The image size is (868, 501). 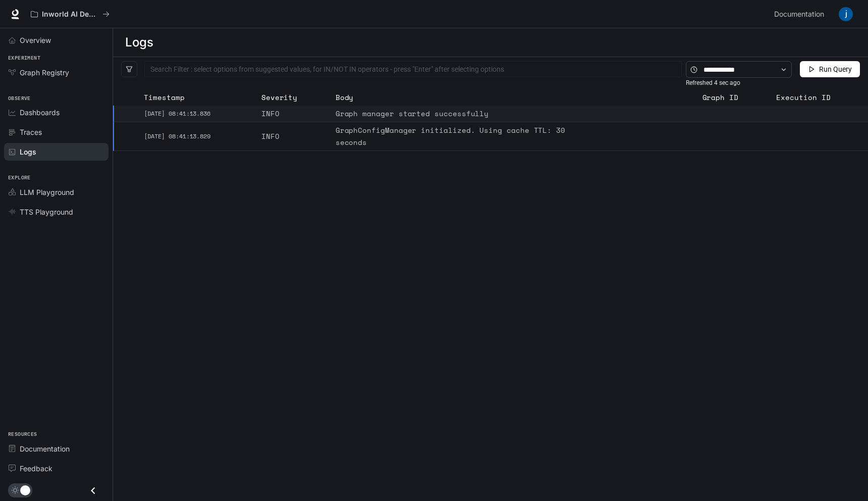 I want to click on span: Feedback, so click(x=36, y=468).